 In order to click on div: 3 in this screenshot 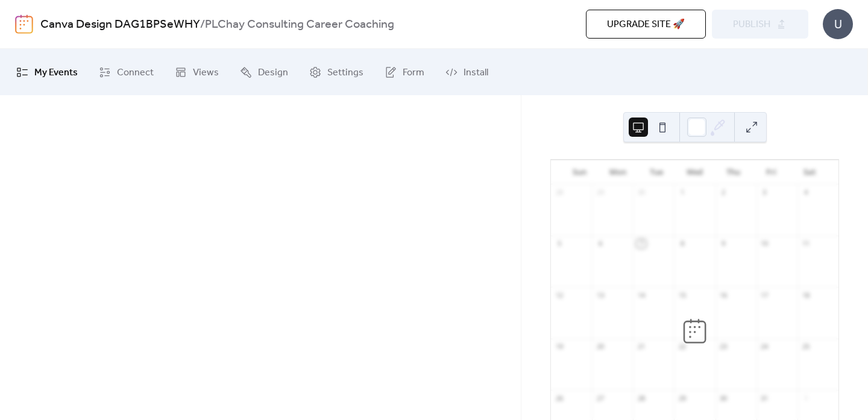, I will do `click(764, 192)`.